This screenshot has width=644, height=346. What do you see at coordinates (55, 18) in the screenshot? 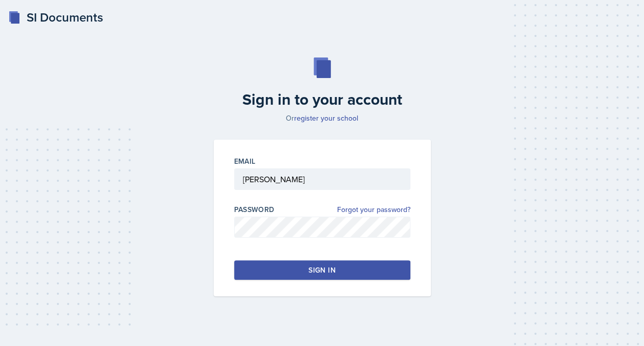
I see `a: SI Documents` at bounding box center [55, 18].